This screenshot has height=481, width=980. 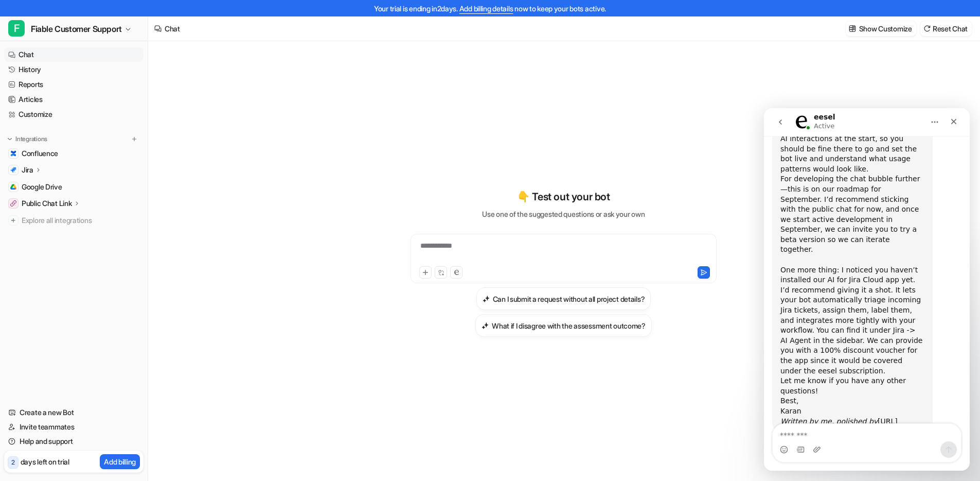 What do you see at coordinates (881, 28) in the screenshot?
I see `button: Show Customize` at bounding box center [881, 28].